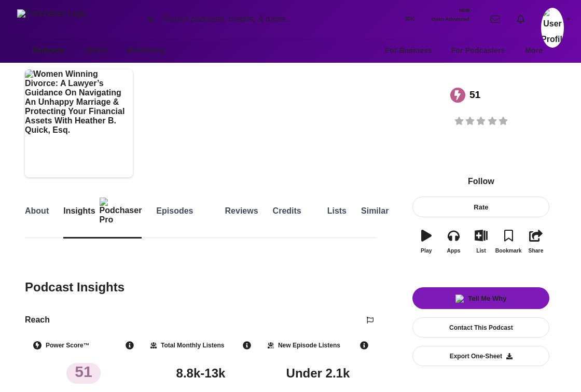  I want to click on div: List, so click(481, 251).